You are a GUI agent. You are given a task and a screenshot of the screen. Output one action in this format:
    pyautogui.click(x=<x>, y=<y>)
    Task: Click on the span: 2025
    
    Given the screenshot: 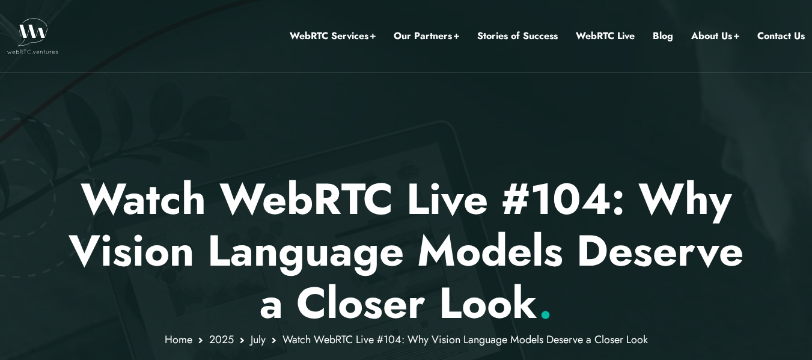 What is the action you would take?
    pyautogui.click(x=221, y=340)
    